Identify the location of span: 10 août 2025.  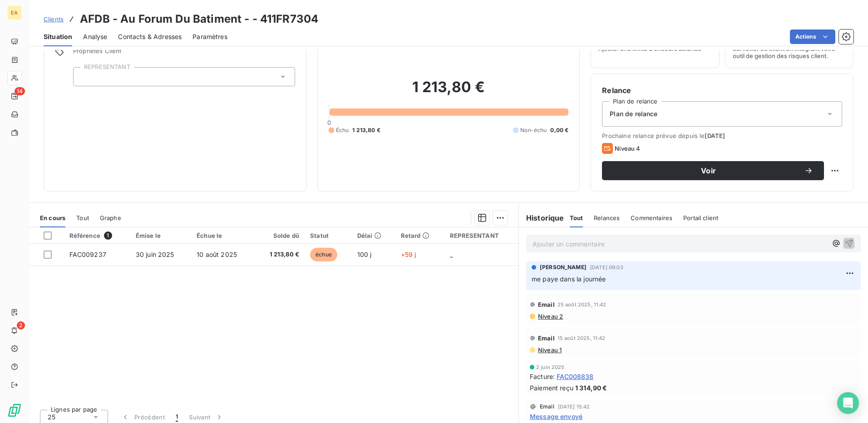
(217, 254).